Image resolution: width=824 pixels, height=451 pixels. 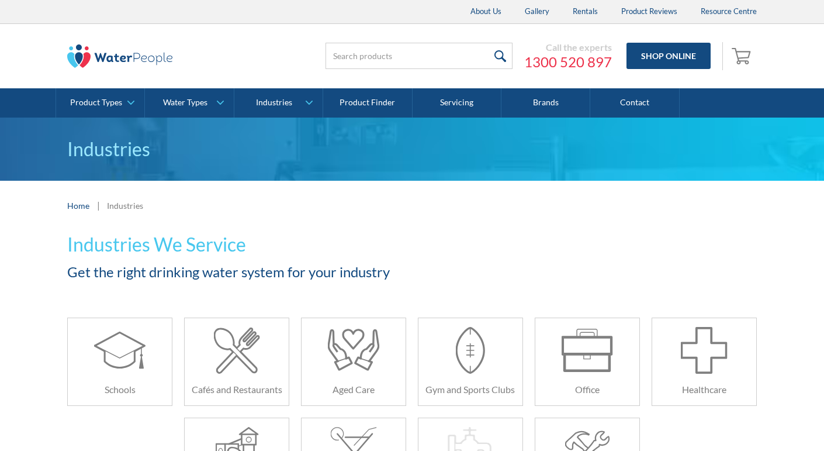 I want to click on a: Product Types, so click(x=100, y=103).